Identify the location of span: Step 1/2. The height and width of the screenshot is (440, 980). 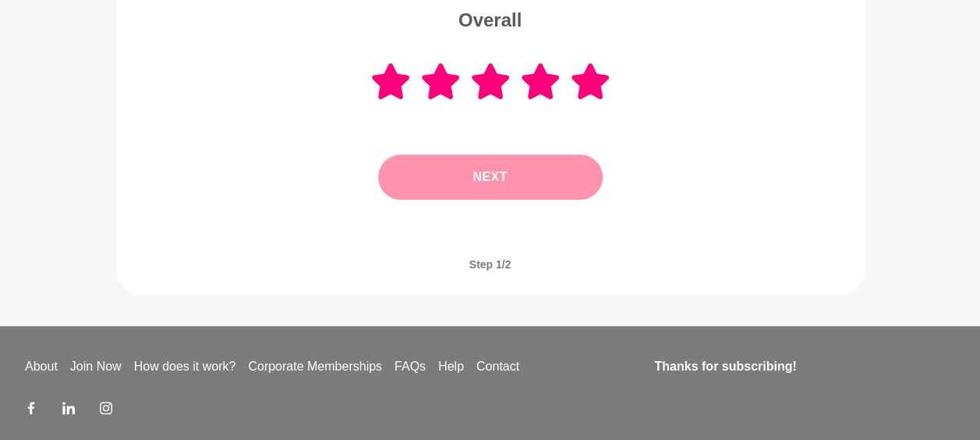
(490, 265).